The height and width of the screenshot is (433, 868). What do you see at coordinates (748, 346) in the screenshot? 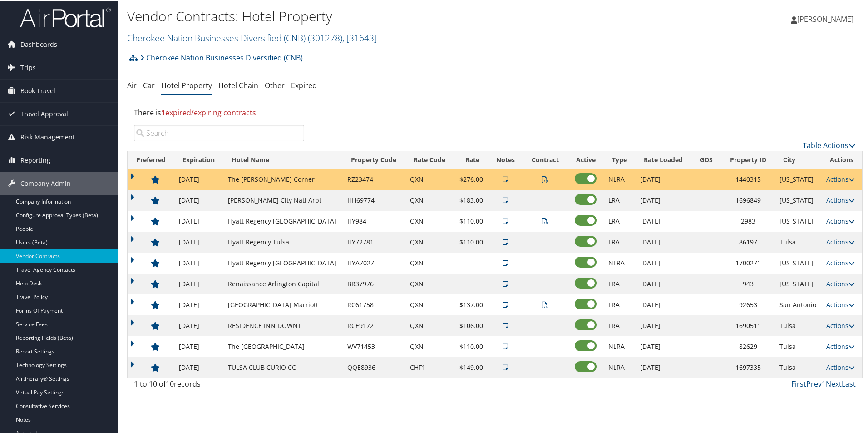
I see `td: 82629` at bounding box center [748, 346].